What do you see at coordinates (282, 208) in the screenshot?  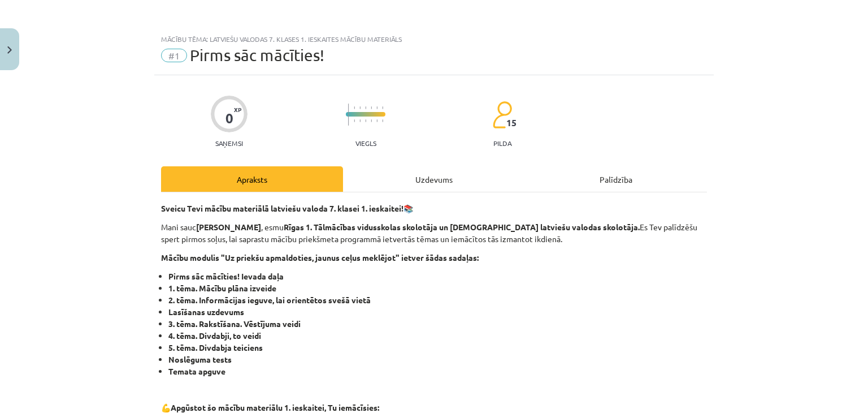 I see `strong: Sveicu Tevi mācību materiālā latviešu valoda 7. klasei 1. ieskaitei!` at bounding box center [282, 208].